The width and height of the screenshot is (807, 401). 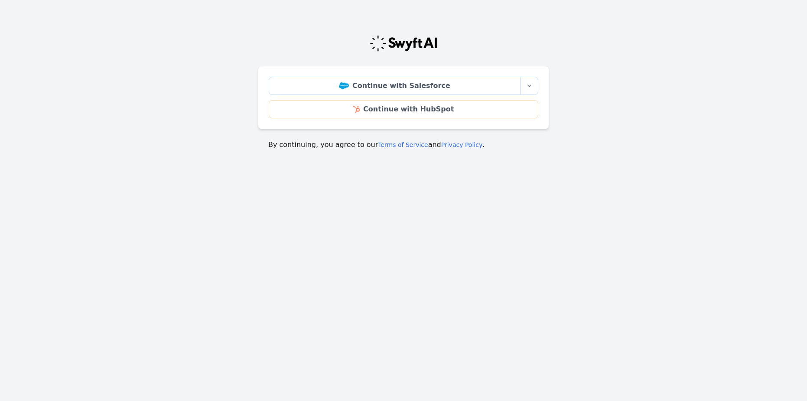 I want to click on img: HubSpot, so click(x=356, y=109).